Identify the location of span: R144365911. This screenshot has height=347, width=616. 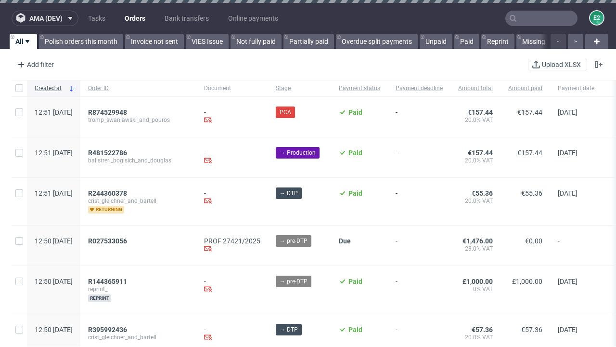
(107, 281).